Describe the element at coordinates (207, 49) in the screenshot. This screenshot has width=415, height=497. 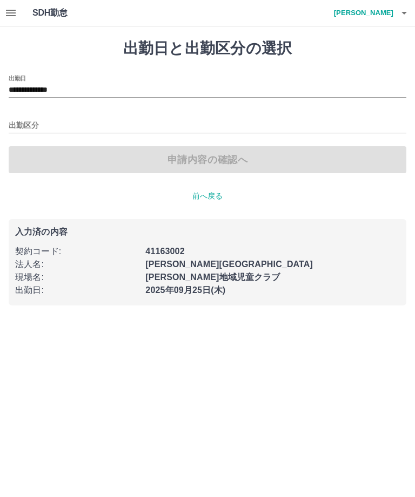
I see `h1: 出勤日と出勤区分の選択` at that location.